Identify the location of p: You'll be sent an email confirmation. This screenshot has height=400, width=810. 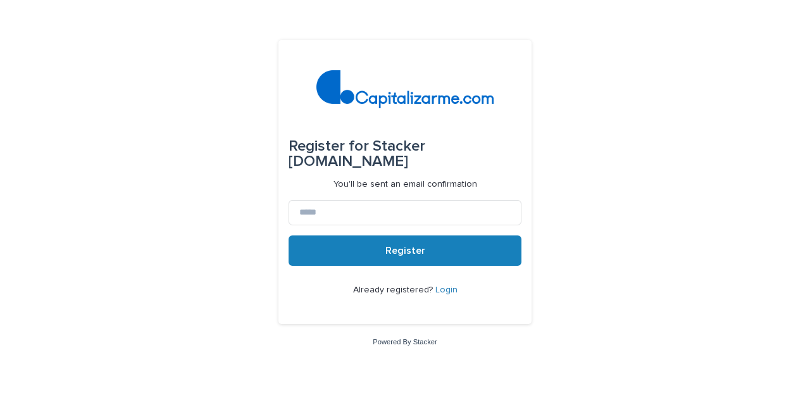
(405, 184).